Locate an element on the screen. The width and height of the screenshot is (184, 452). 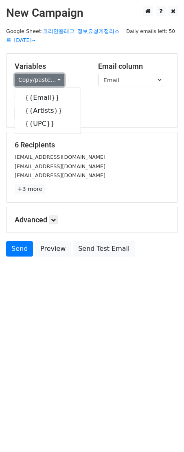
a: Copy/paste... is located at coordinates (40, 80).